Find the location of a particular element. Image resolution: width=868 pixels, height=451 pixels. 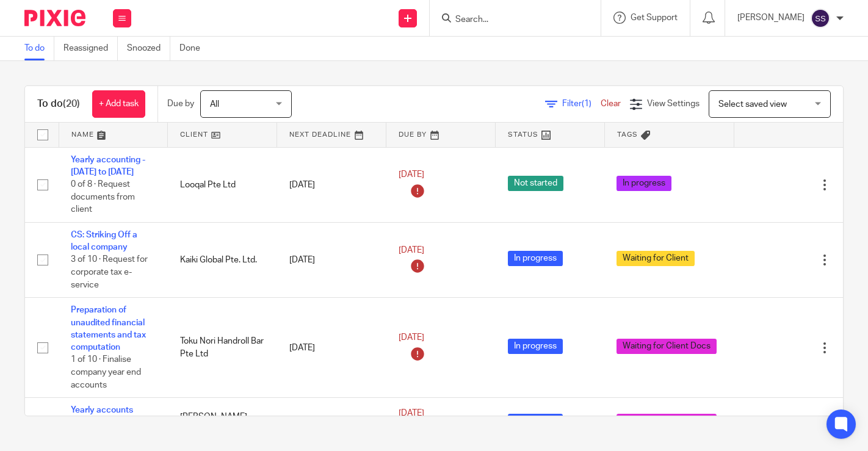

a: Yearly accounts is located at coordinates (102, 410).